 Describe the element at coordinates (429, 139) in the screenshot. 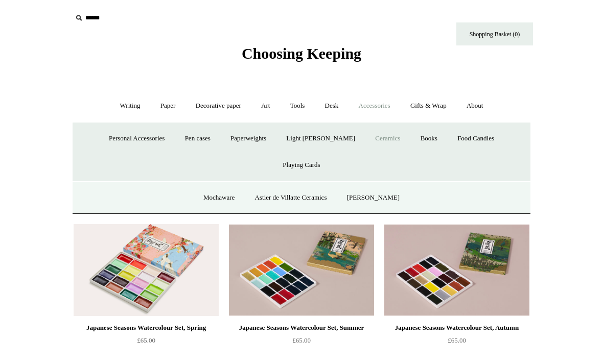

I see `a: Books` at that location.